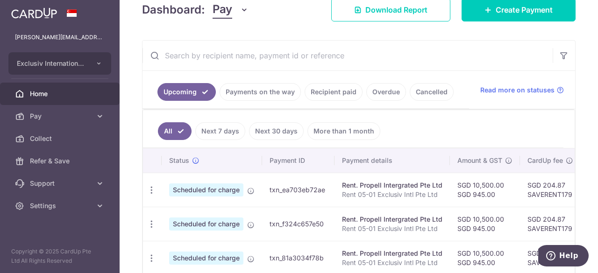  I want to click on span: Support, so click(61, 184).